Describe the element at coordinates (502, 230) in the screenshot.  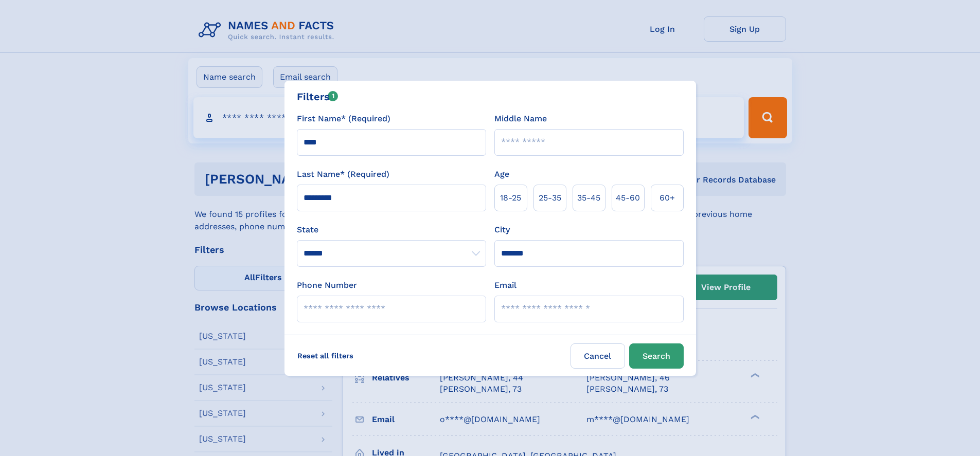
I see `label: City` at that location.